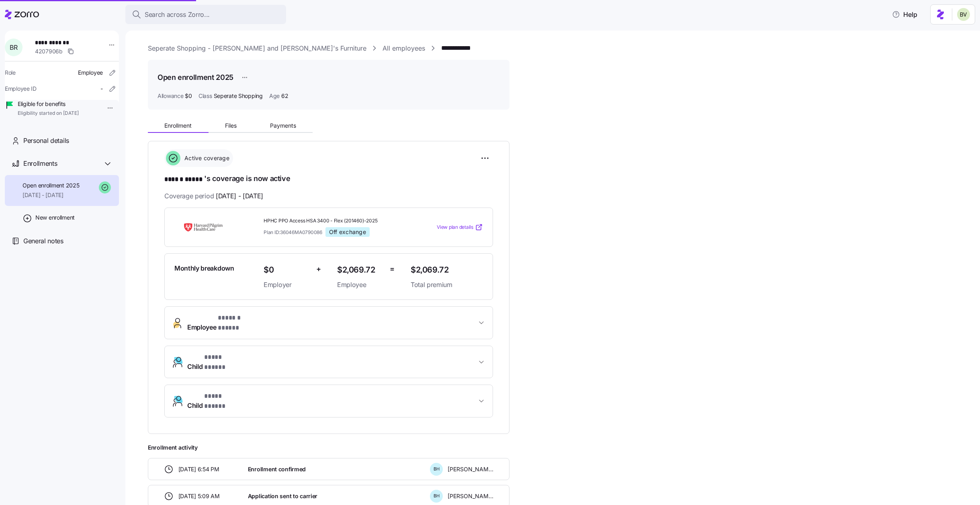 Image resolution: width=980 pixels, height=505 pixels. I want to click on span: Off exchange, so click(347, 233).